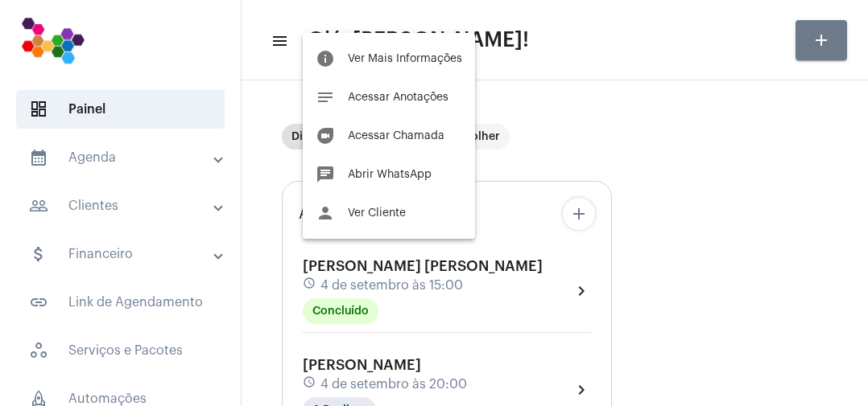  I want to click on span: Ver Mais Informações, so click(404, 59).